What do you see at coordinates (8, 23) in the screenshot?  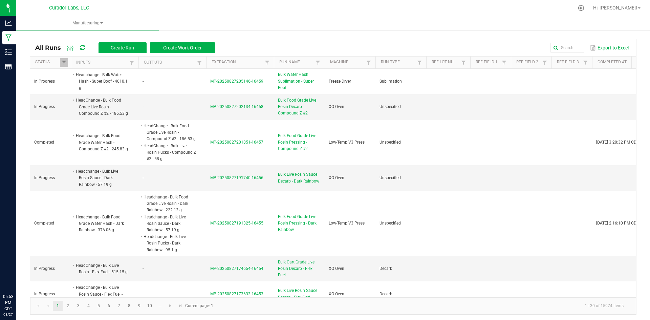 I see `inline-svg: Analytics` at bounding box center [8, 23].